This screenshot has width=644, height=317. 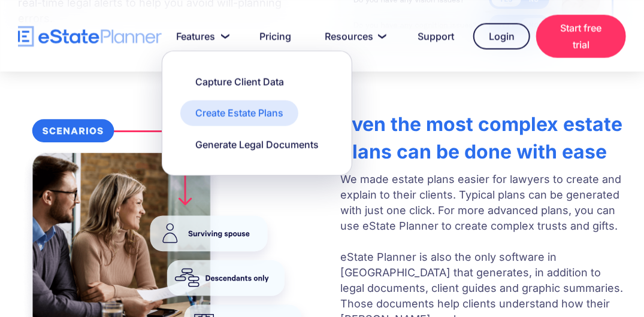 What do you see at coordinates (436, 37) in the screenshot?
I see `a: Support` at bounding box center [436, 37].